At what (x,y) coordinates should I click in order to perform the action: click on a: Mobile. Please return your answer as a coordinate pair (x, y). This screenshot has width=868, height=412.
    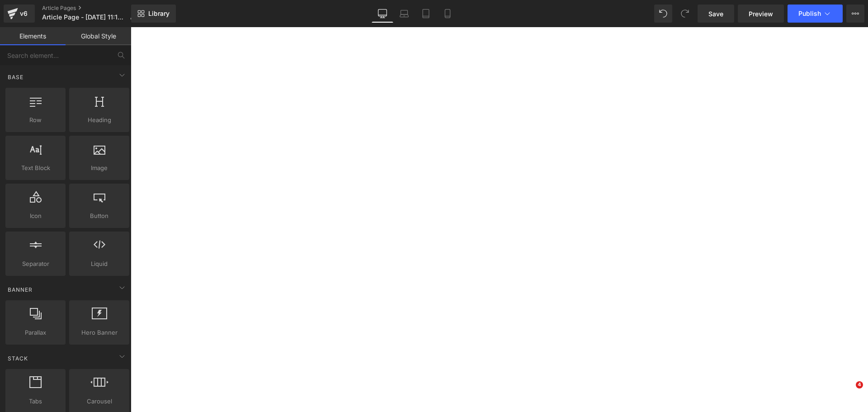
    Looking at the image, I should click on (447, 13).